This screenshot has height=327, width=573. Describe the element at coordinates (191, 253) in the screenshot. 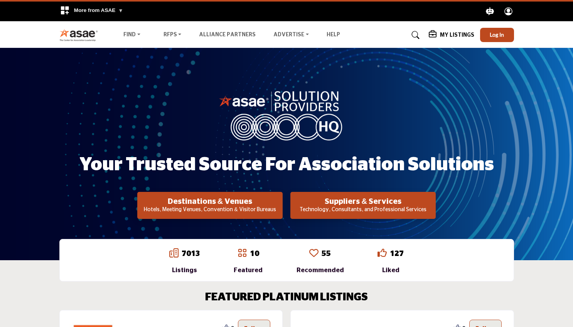

I see `a: 7013` at that location.